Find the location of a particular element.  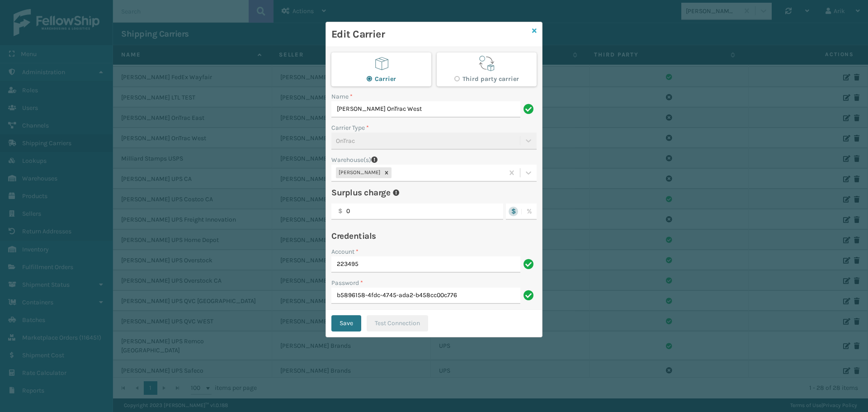

label: Name is located at coordinates (342, 96).